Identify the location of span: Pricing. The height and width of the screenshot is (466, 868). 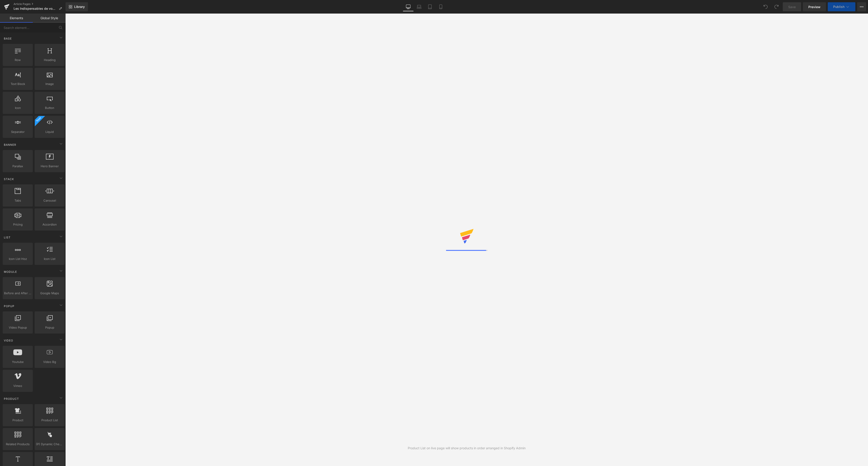
(18, 224).